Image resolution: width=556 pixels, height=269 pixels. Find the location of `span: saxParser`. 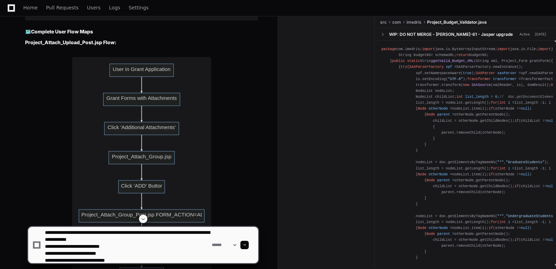

span: saxParser is located at coordinates (506, 73).